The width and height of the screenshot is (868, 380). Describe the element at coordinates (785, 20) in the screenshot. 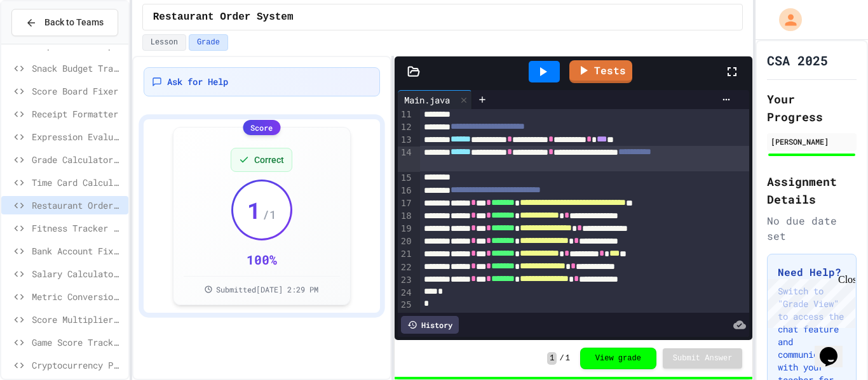

I see `div: My Account` at that location.